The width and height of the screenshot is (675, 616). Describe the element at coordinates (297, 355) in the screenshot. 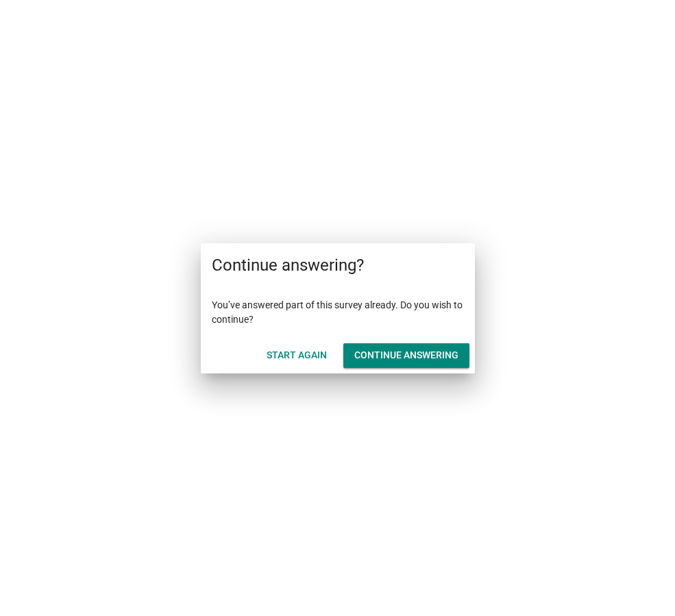

I see `div: Start Again` at that location.